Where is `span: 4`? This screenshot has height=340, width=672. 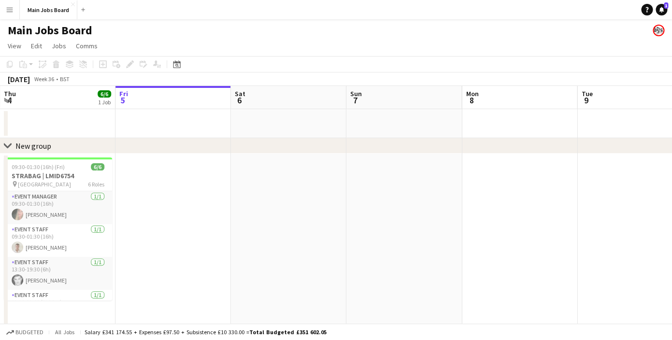
span: 4 is located at coordinates (9, 100).